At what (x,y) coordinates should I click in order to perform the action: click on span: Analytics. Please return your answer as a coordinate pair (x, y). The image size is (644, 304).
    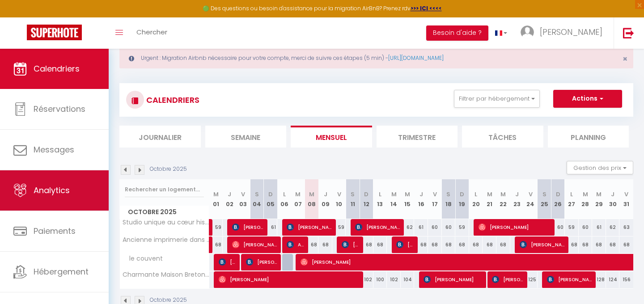
    Looking at the image, I should click on (51, 190).